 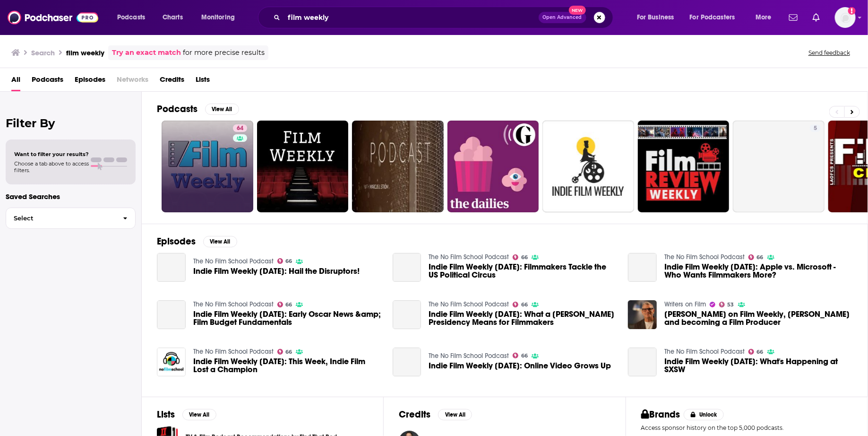 What do you see at coordinates (202, 81) in the screenshot?
I see `span: Lists` at bounding box center [202, 81].